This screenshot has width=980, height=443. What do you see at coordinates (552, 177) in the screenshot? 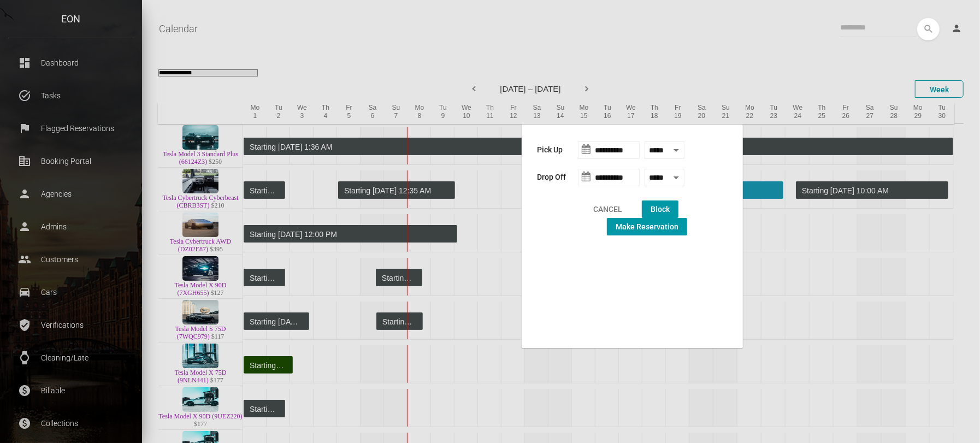
I see `label: Drop Off` at bounding box center [552, 177].